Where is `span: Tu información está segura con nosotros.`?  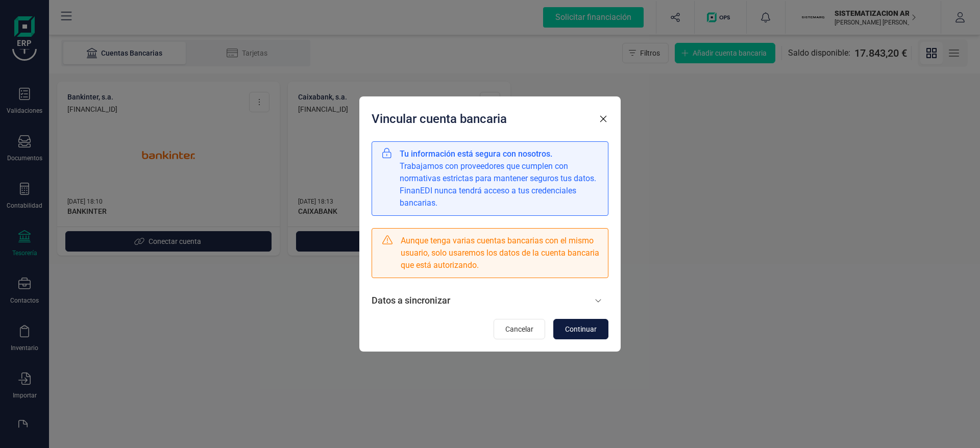 span: Tu información está segura con nosotros. is located at coordinates (499, 154).